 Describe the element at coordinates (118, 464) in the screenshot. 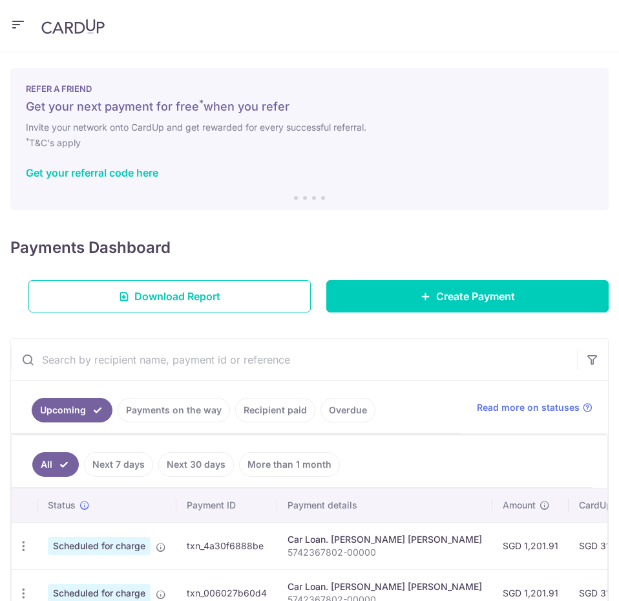

I see `a: Next 7 days` at that location.